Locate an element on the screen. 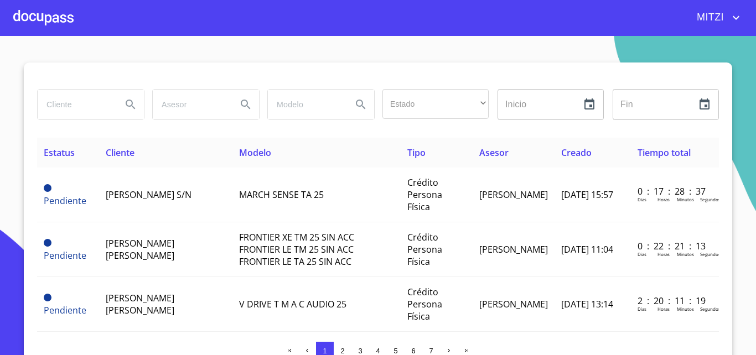 This screenshot has height=355, width=756. span: 5 is located at coordinates (395, 351).